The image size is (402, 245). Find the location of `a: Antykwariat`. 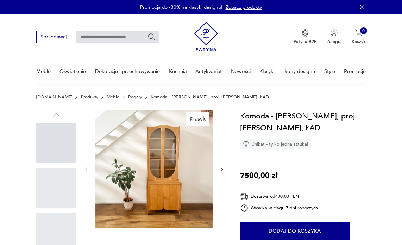

a: Antykwariat is located at coordinates (209, 71).